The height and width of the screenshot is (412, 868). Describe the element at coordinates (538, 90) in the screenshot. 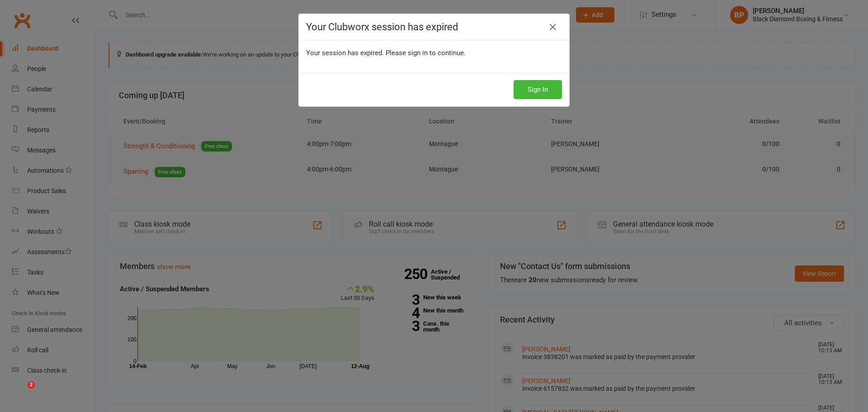

I see `button: Sign In` at that location.